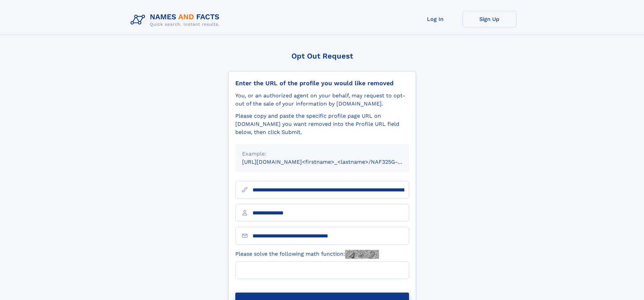  What do you see at coordinates (435, 19) in the screenshot?
I see `a: Log In` at bounding box center [435, 19].